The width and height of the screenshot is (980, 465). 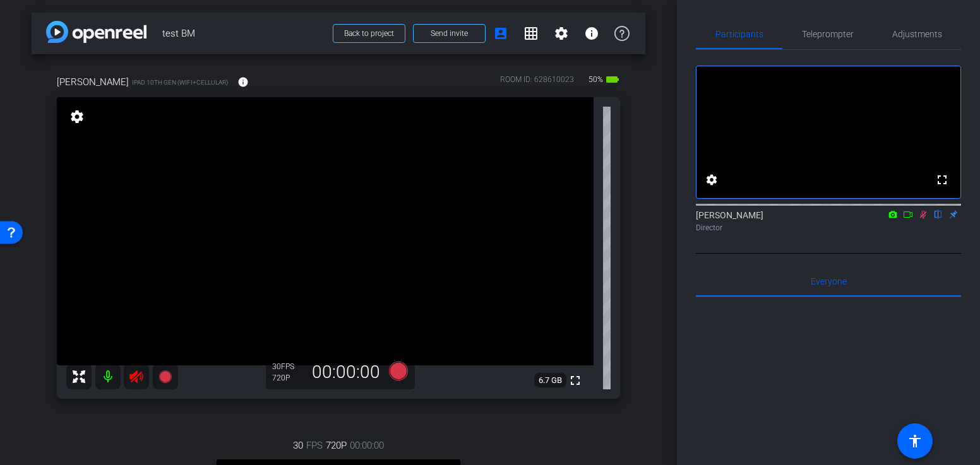 I want to click on span: Adjustments, so click(x=916, y=34).